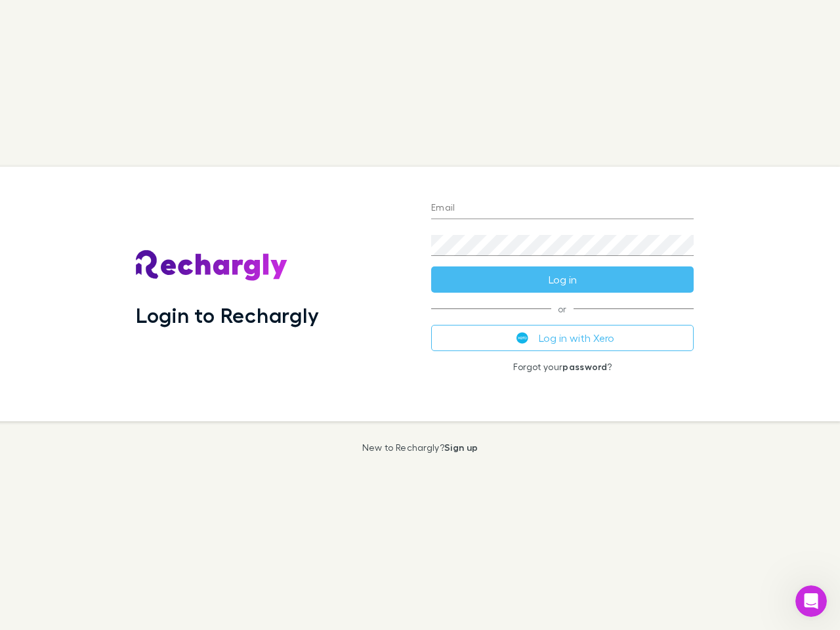 This screenshot has height=630, width=840. Describe the element at coordinates (212, 266) in the screenshot. I see `img: Rechargly's Logo` at that location.